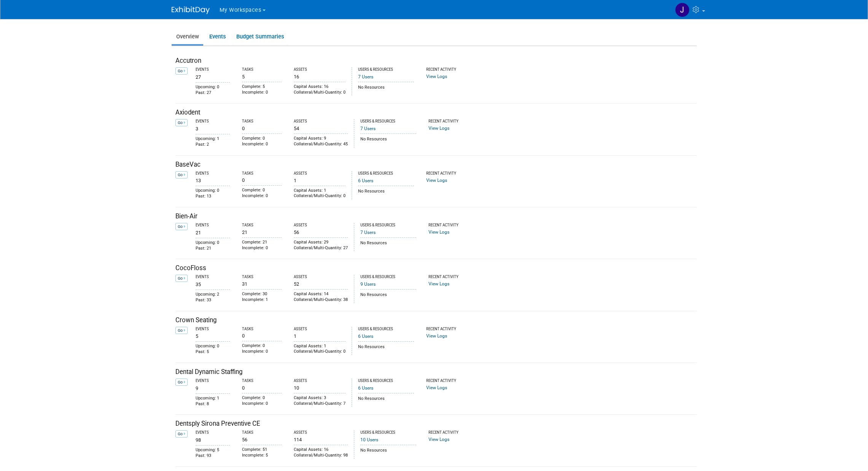 This screenshot has height=471, width=868. What do you see at coordinates (321, 450) in the screenshot?
I see `div: Capital Assets: 16` at bounding box center [321, 450].